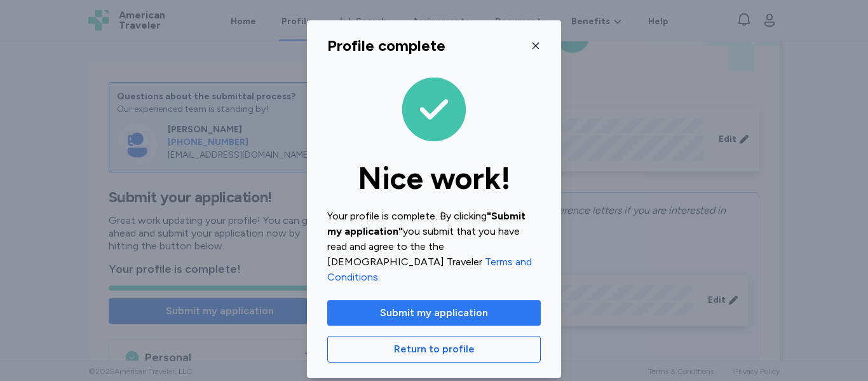 Image resolution: width=868 pixels, height=381 pixels. Describe the element at coordinates (434, 349) in the screenshot. I see `button: Return to profile` at that location.